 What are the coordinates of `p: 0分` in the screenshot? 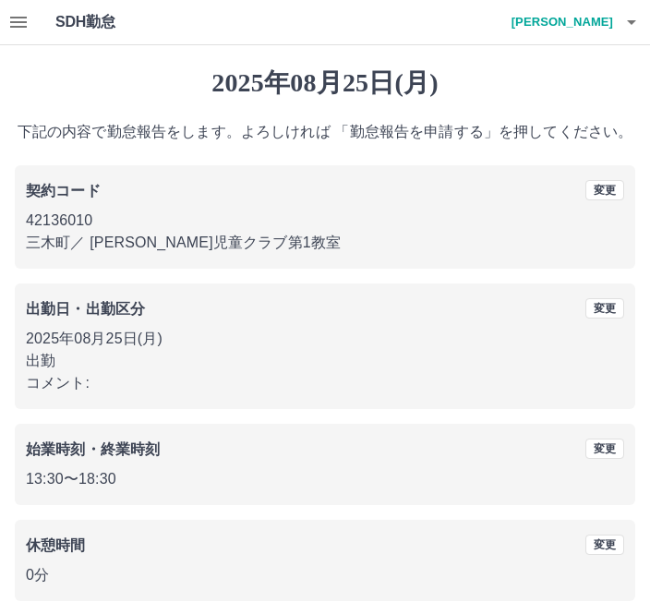 It's located at (325, 576).